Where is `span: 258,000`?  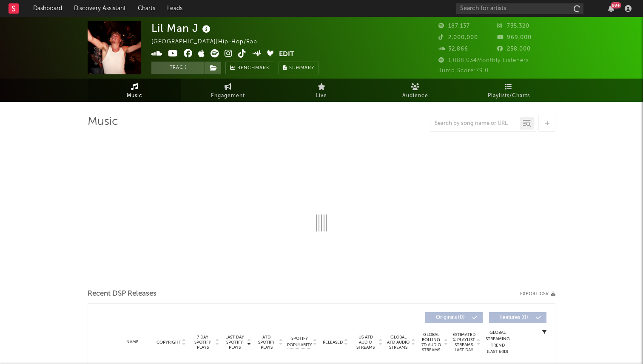
span: 258,000 is located at coordinates (514, 49).